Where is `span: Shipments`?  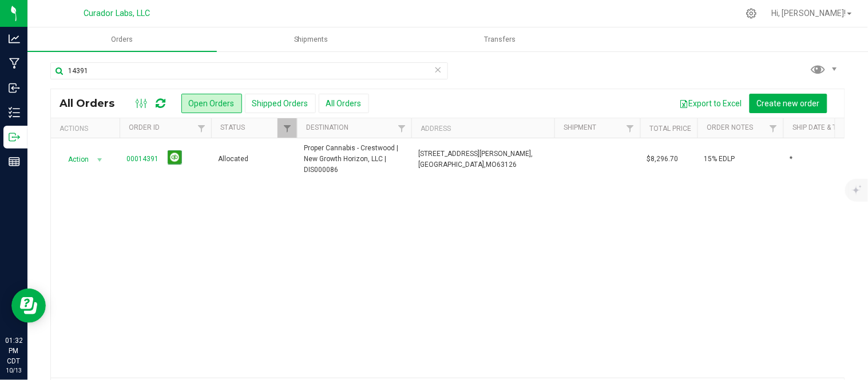 span: Shipments is located at coordinates (311, 39).